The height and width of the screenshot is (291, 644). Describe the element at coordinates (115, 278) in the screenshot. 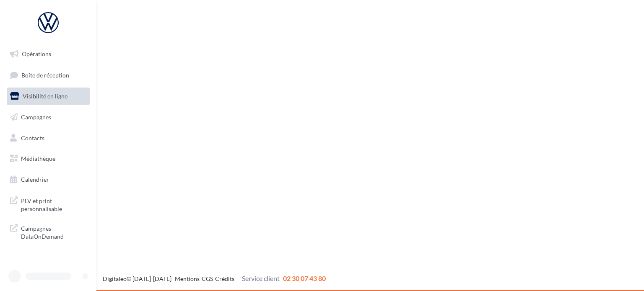

I see `a: Digitaleo` at that location.